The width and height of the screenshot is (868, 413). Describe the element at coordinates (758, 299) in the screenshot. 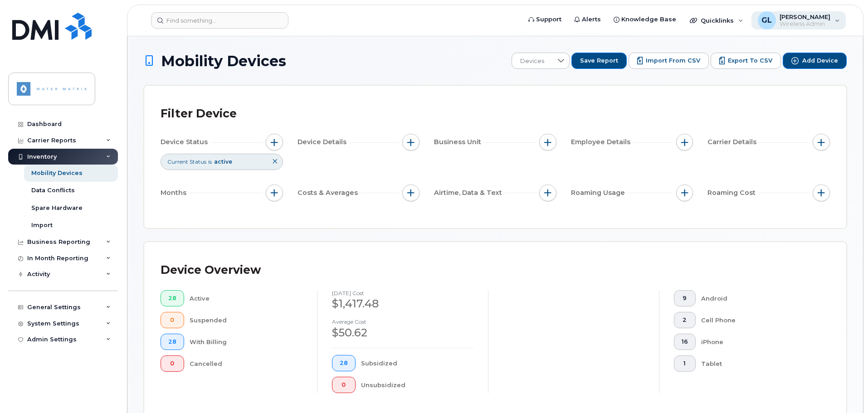

I see `div: Android` at that location.